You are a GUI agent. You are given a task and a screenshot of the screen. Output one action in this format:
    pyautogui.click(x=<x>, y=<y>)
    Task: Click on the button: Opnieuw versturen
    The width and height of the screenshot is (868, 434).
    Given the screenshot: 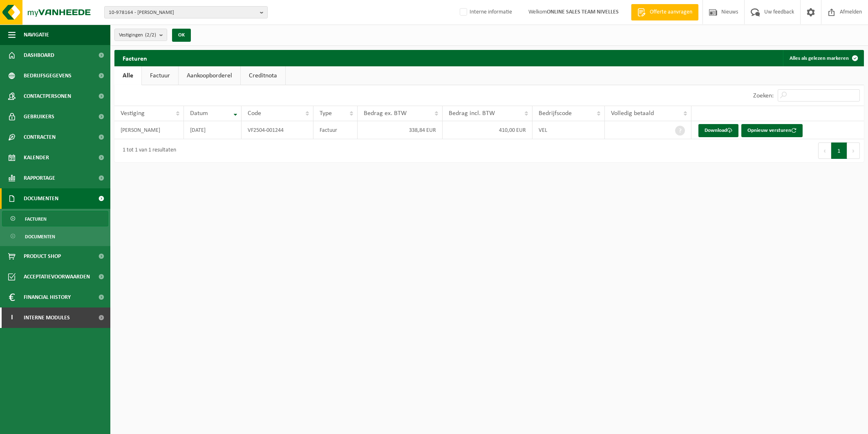 What is the action you would take?
    pyautogui.click(x=772, y=131)
    